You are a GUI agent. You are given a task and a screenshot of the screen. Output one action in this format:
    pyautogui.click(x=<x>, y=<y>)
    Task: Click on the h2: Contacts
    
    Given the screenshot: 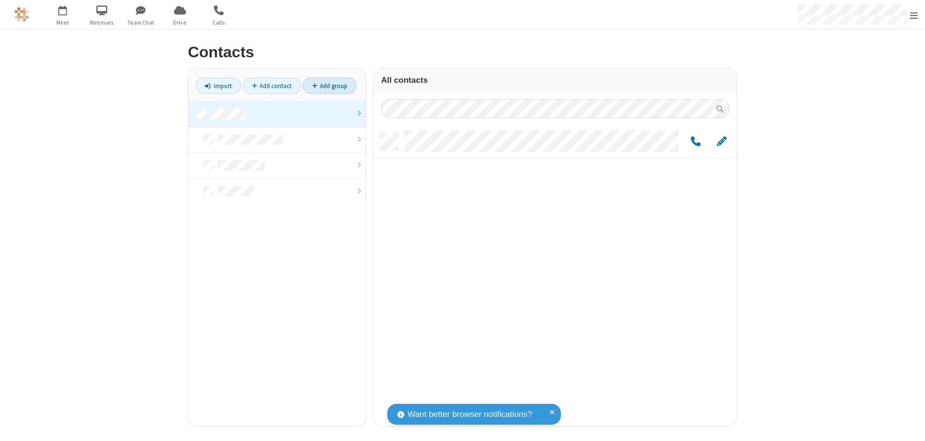 What is the action you would take?
    pyautogui.click(x=463, y=52)
    